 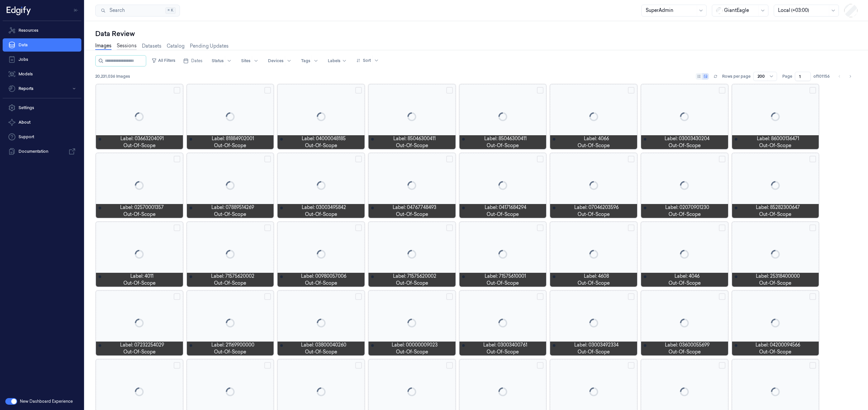 What do you see at coordinates (845, 76) in the screenshot?
I see `nav: pagination` at bounding box center [845, 76].